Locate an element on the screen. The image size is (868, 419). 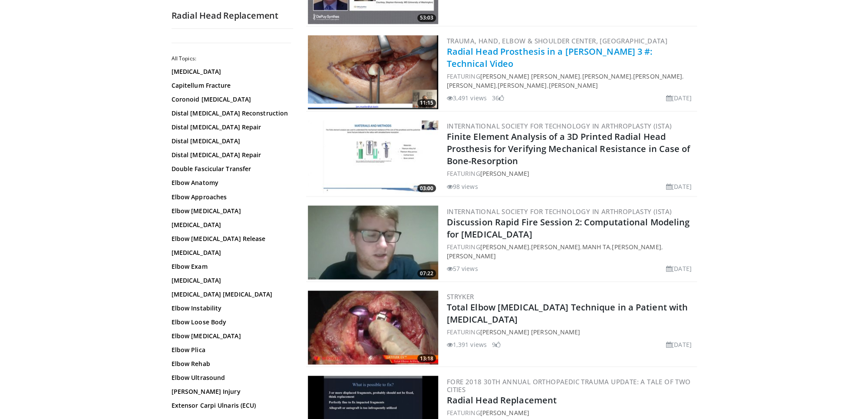
a: Capitellum Fracture is located at coordinates (230, 86).